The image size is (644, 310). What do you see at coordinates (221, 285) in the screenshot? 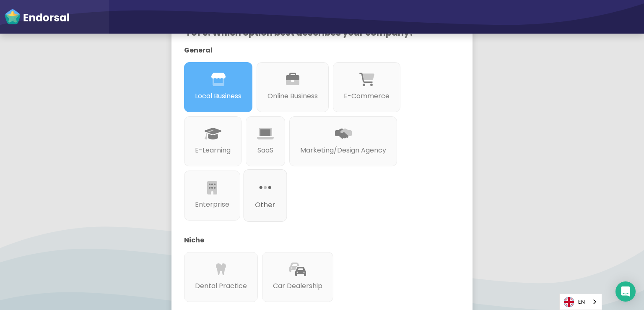
I see `p: Dental Practice` at bounding box center [221, 285].